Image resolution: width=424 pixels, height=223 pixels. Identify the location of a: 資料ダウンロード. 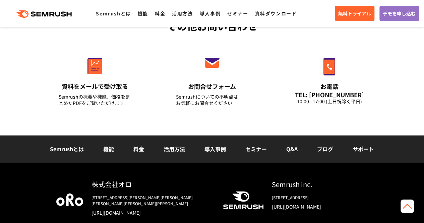
(275, 13).